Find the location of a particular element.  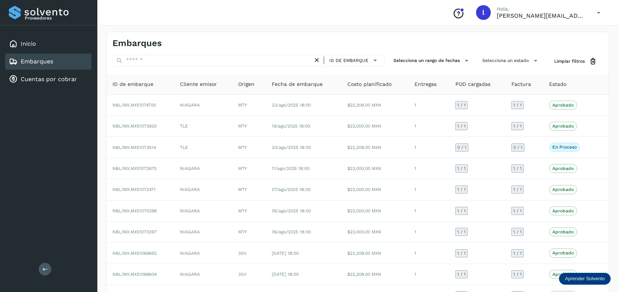

span: Limpiar filtros is located at coordinates (569, 61).